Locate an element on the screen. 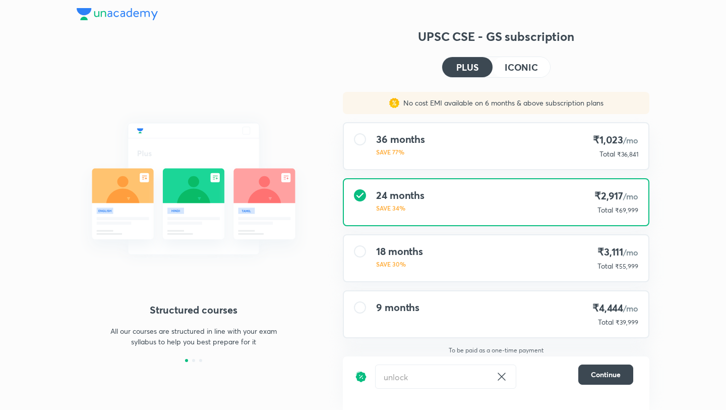  img: discount is located at coordinates (361, 376).